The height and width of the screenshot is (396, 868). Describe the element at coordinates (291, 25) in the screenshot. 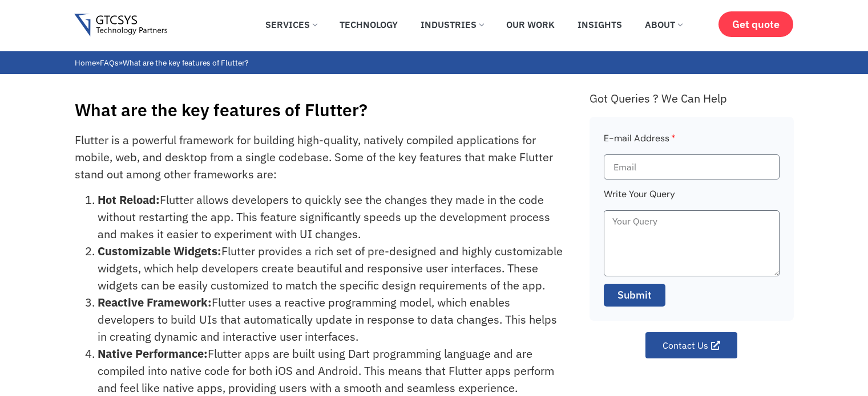

I see `a: Services` at that location.